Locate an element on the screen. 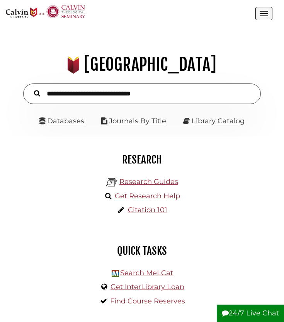 The height and width of the screenshot is (322, 284). a: Search MeLCat is located at coordinates (147, 273).